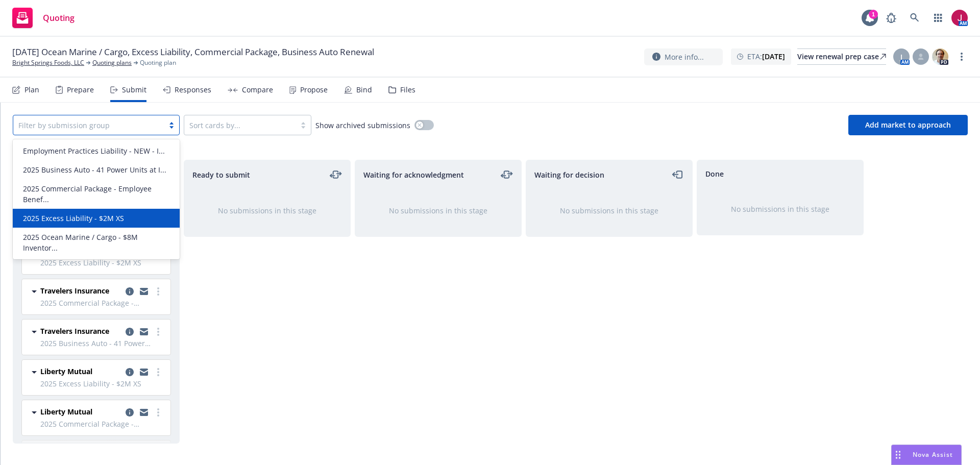 This screenshot has width=980, height=465. I want to click on a: Quoting plans, so click(112, 63).